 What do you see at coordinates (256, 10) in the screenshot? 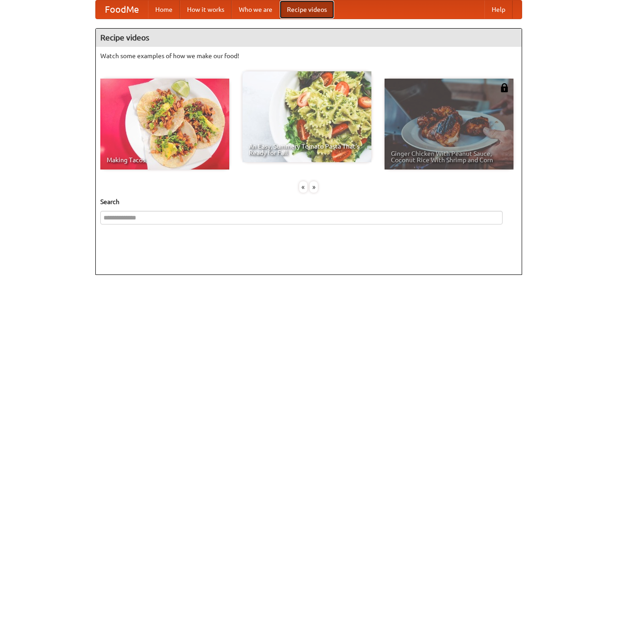
I see `a: Who we are` at bounding box center [256, 10].